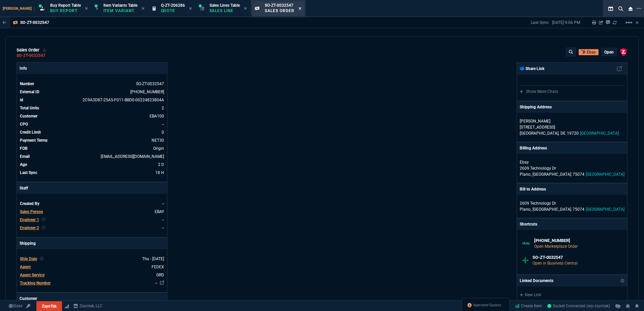  Describe the element at coordinates (533, 189) in the screenshot. I see `p: Bill to Address` at that location.